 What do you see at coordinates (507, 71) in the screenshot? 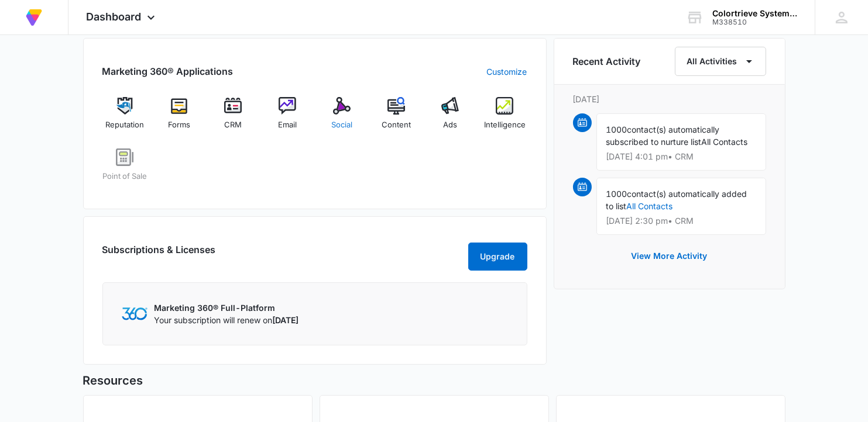
I see `a: Customize` at bounding box center [507, 71].